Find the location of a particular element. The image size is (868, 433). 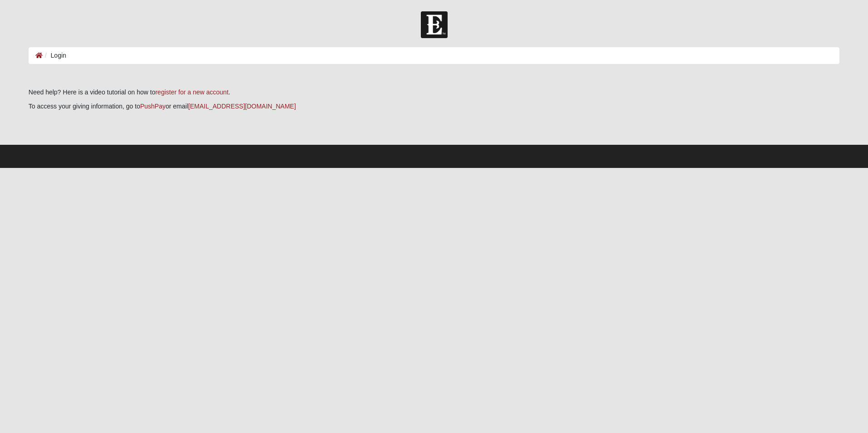

a: register for a new account is located at coordinates (192, 92).